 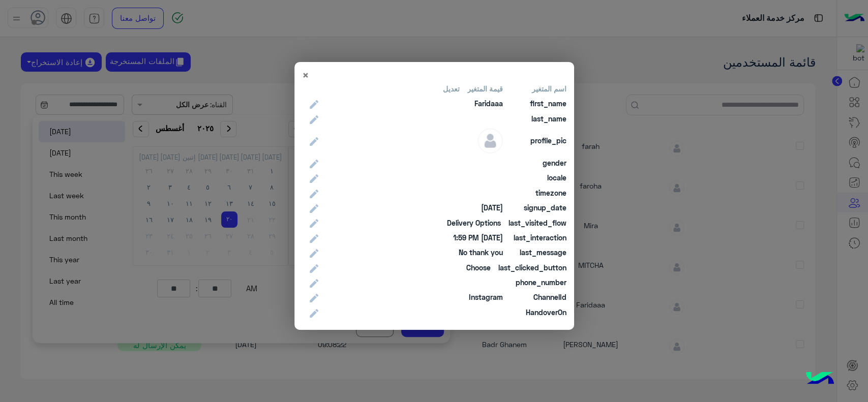 What do you see at coordinates (539, 193) in the screenshot?
I see `div: timezone` at bounding box center [539, 193].